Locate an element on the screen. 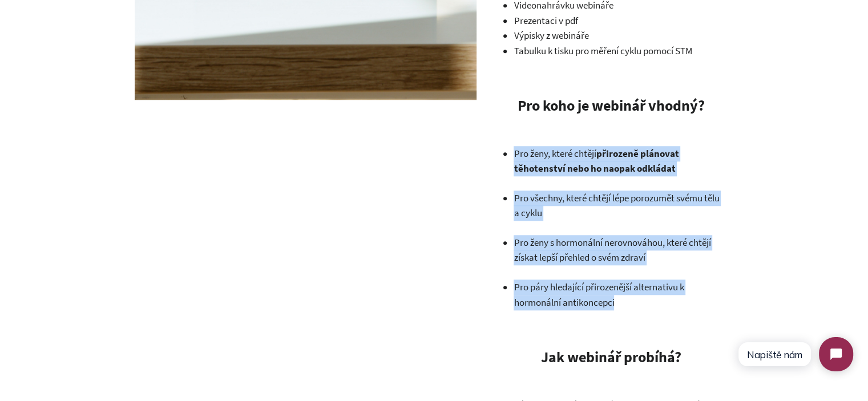 The width and height of the screenshot is (868, 401). span: Napiště nám is located at coordinates (46, 27).